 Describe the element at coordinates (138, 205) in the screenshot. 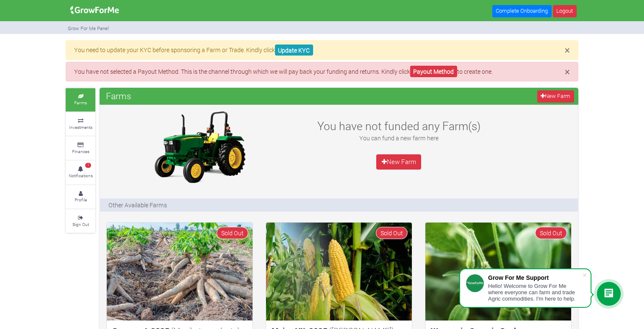

I see `p: Other Available Farms` at that location.